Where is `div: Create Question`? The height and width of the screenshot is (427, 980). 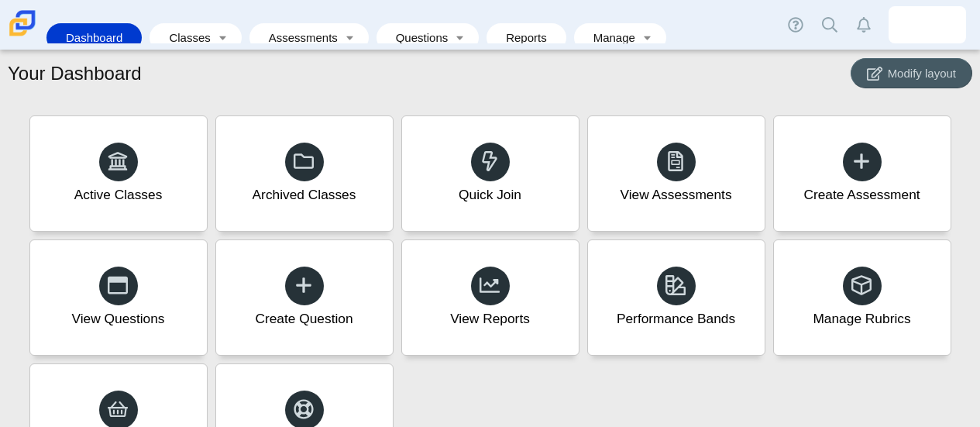
div: Create Question is located at coordinates (304, 318).